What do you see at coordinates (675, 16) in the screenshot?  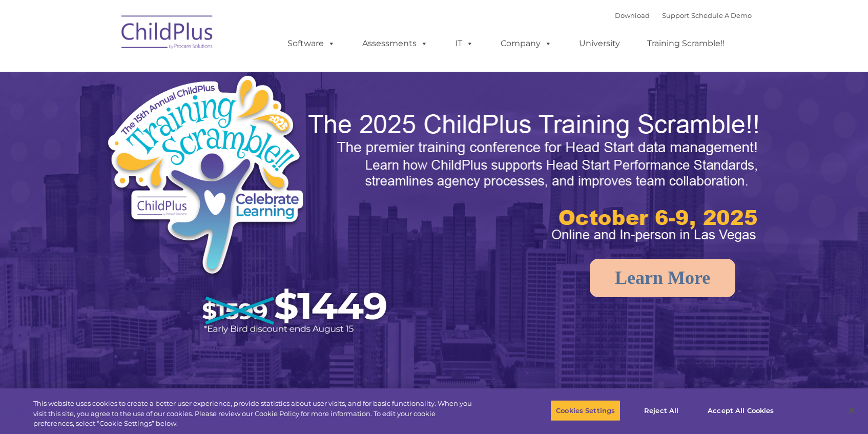 I see `a: Support` at bounding box center [675, 16].